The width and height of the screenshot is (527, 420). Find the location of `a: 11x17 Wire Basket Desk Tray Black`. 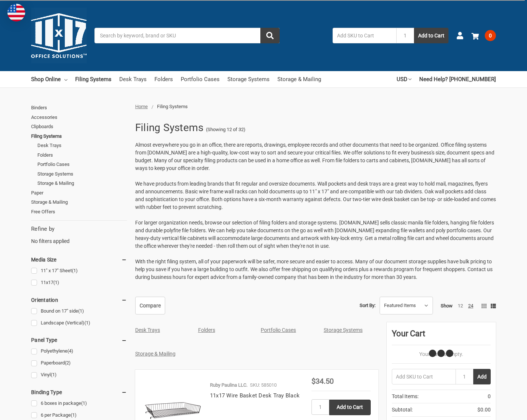

a: 11x17 Wire Basket Desk Tray Black is located at coordinates (255, 396).